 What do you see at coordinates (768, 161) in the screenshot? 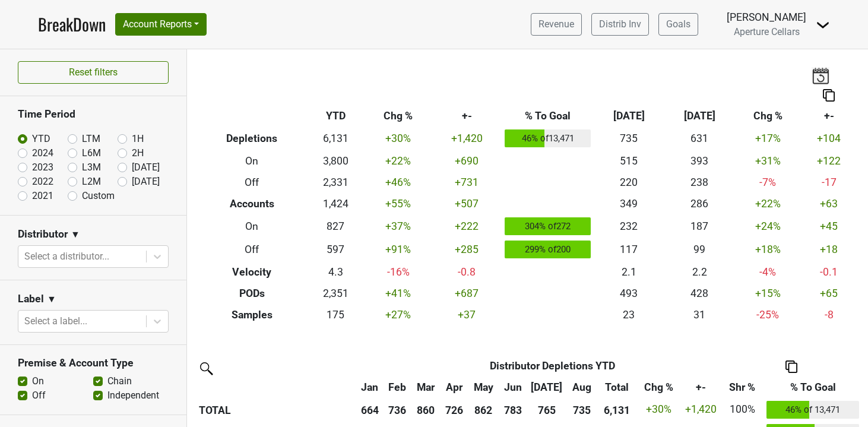
I see `td: +31 %` at bounding box center [768, 161].